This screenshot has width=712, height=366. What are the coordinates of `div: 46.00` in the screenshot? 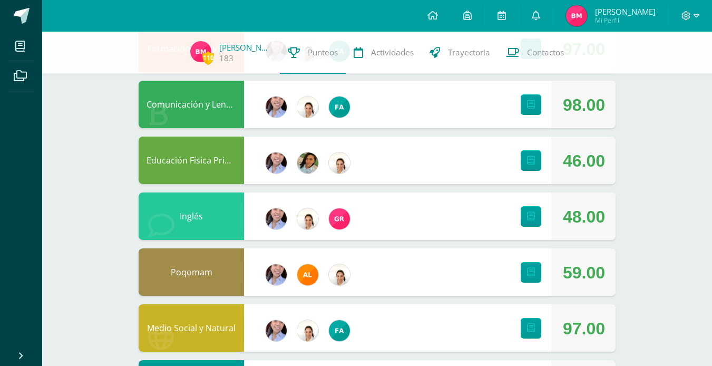 It's located at (584, 161).